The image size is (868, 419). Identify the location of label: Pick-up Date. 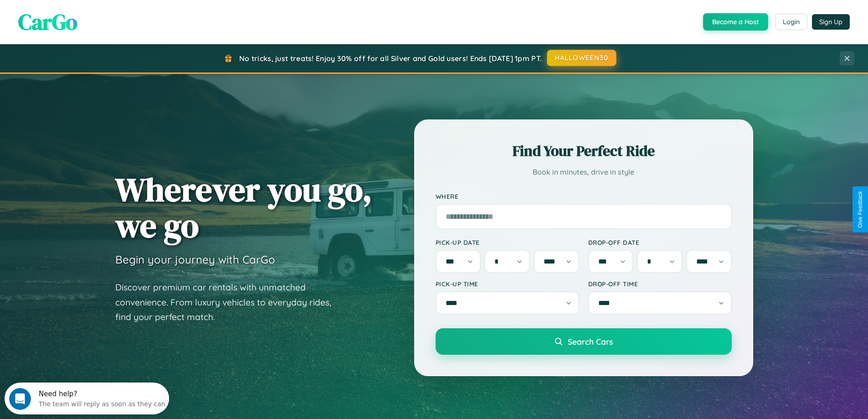
(507, 242).